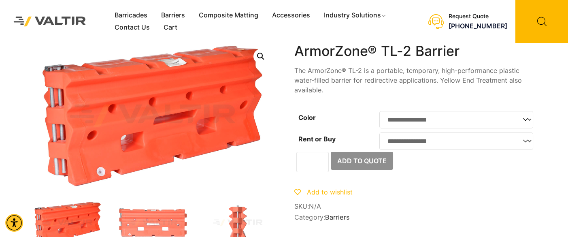 The height and width of the screenshot is (237, 568). I want to click on span: N/A, so click(315, 206).